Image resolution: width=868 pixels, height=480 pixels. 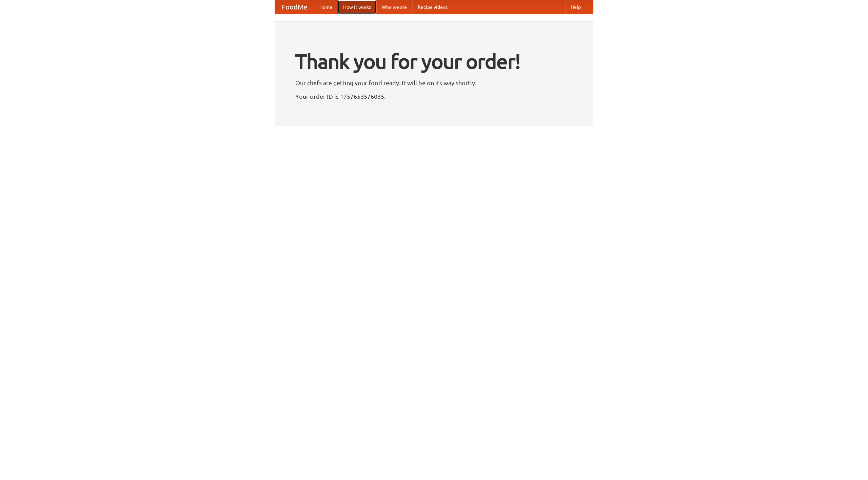 I want to click on p: Your order ID is 1757653576035., so click(x=434, y=97).